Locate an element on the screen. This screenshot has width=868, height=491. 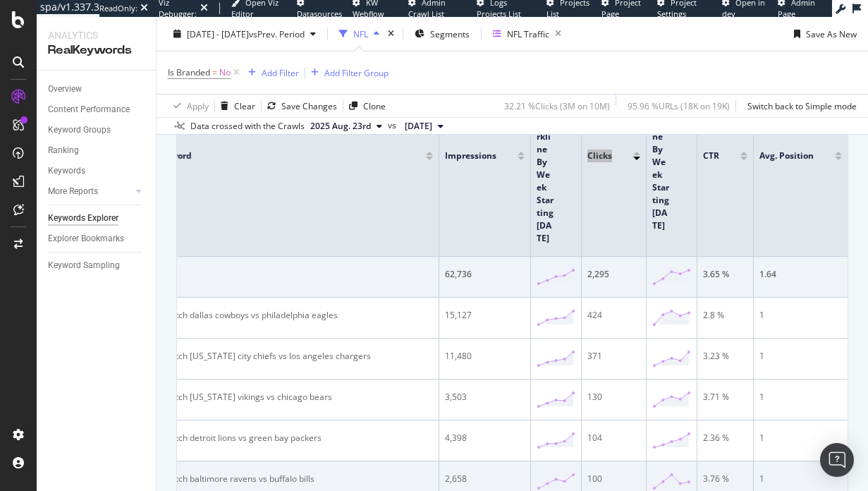
a: Overview is located at coordinates (97, 89).